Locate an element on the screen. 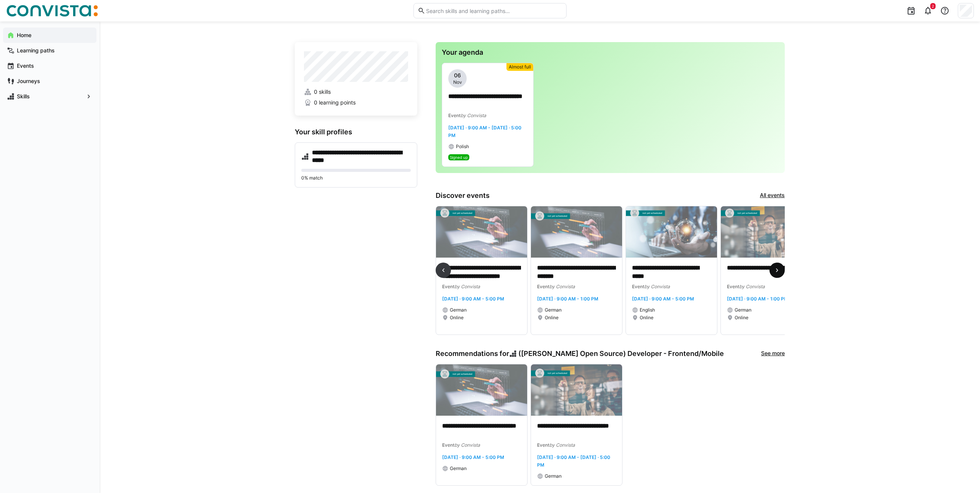  span: 0 learning points is located at coordinates (335, 103).